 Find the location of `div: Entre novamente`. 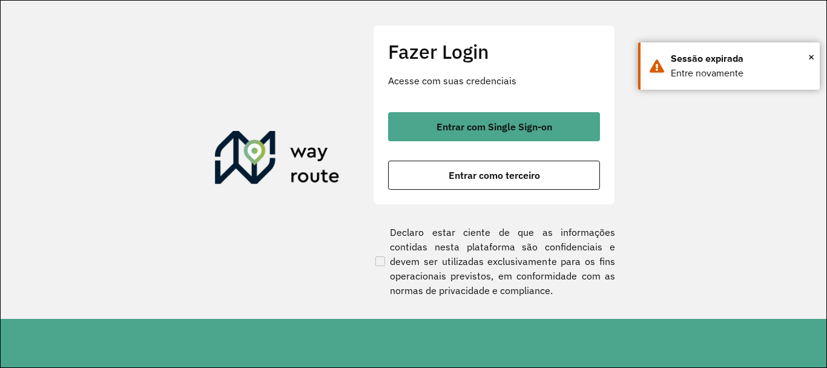

div: Entre novamente is located at coordinates (741, 73).